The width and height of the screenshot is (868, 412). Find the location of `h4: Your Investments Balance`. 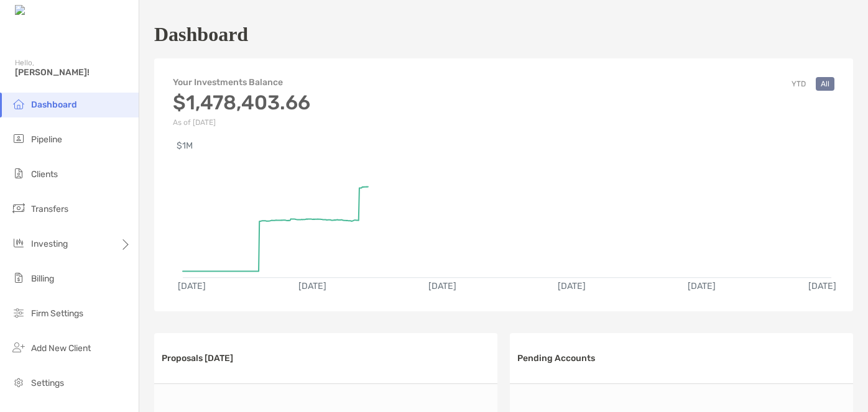

h4: Your Investments Balance is located at coordinates (241, 82).